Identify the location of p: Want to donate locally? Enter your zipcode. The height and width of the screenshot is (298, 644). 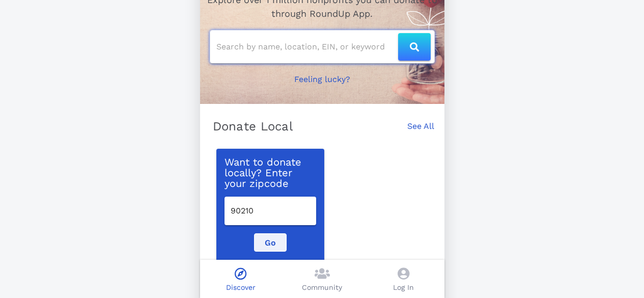
(270, 173).